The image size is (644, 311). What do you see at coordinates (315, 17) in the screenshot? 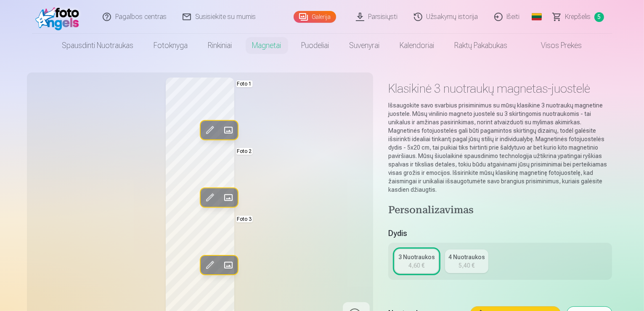
I see `a: Galerija` at bounding box center [315, 17].